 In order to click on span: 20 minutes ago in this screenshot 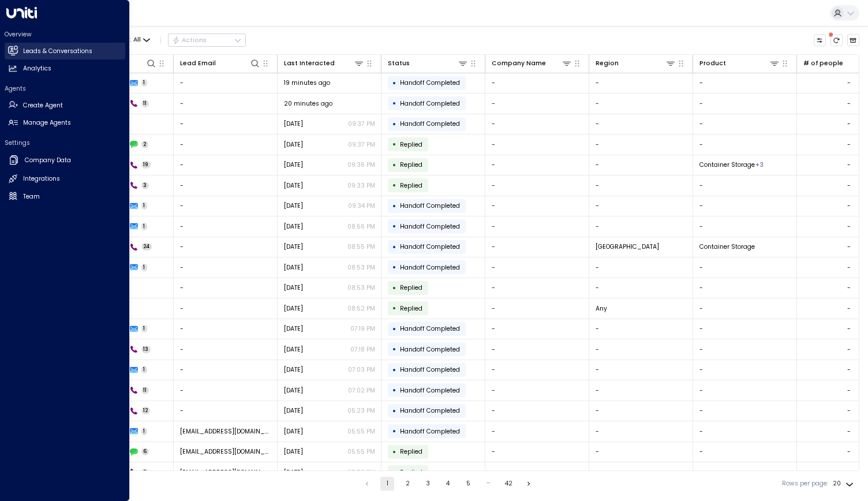, I will do `click(308, 103)`.